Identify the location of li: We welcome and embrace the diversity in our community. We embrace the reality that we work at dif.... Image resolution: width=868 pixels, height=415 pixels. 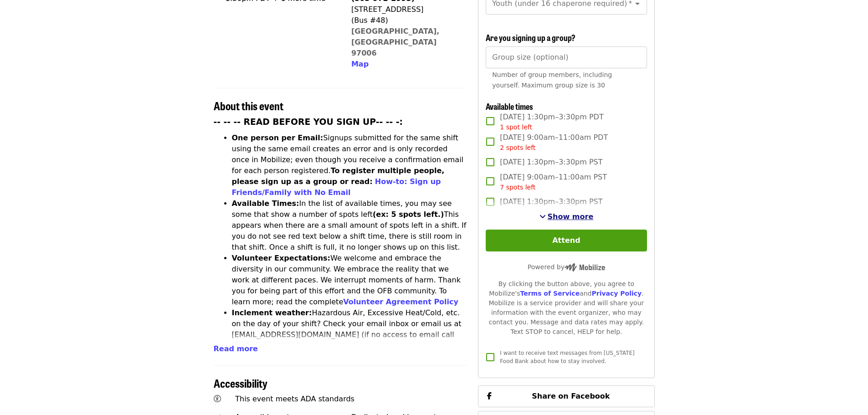
(350, 280).